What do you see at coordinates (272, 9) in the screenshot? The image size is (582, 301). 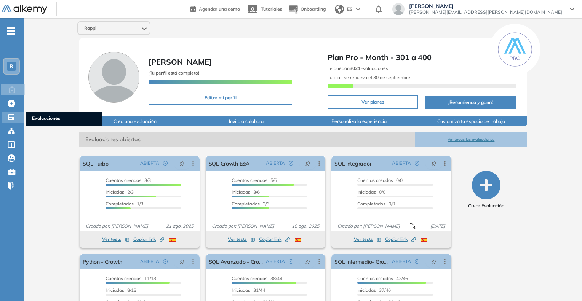 I see `span: Tutoriales` at bounding box center [272, 9].